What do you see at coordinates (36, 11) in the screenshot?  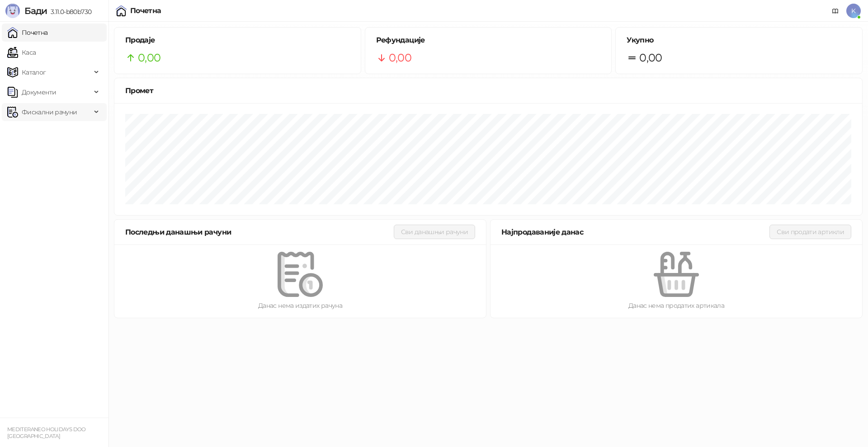 I see `span: Бади` at bounding box center [36, 11].